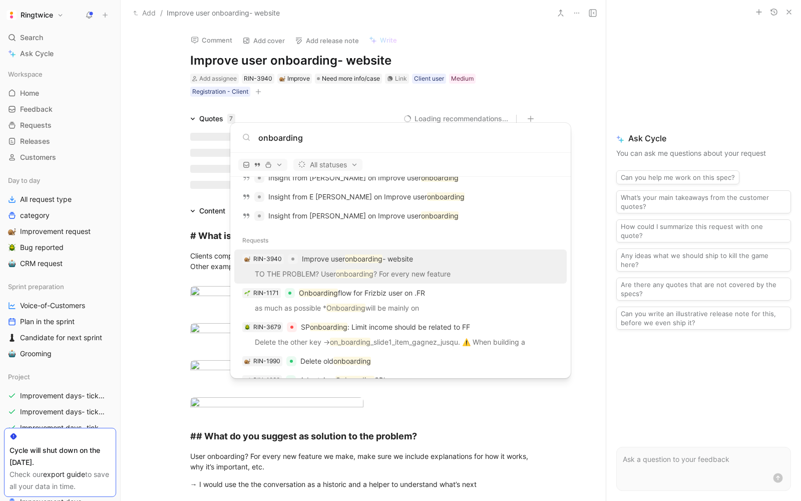  Describe the element at coordinates (46, 199) in the screenshot. I see `span: All request type` at that location.